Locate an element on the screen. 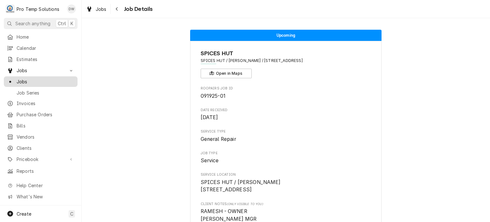 This screenshot has width=490, height=222. span: Calendar is located at coordinates (45, 48).